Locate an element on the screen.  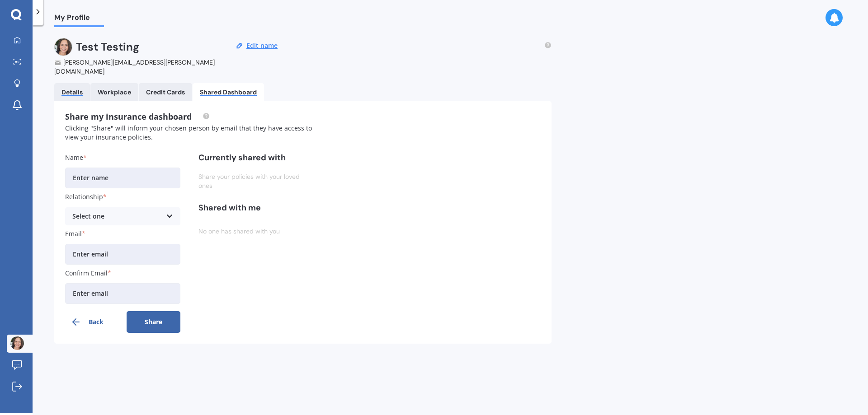
h3: Shared with me is located at coordinates (255, 208).